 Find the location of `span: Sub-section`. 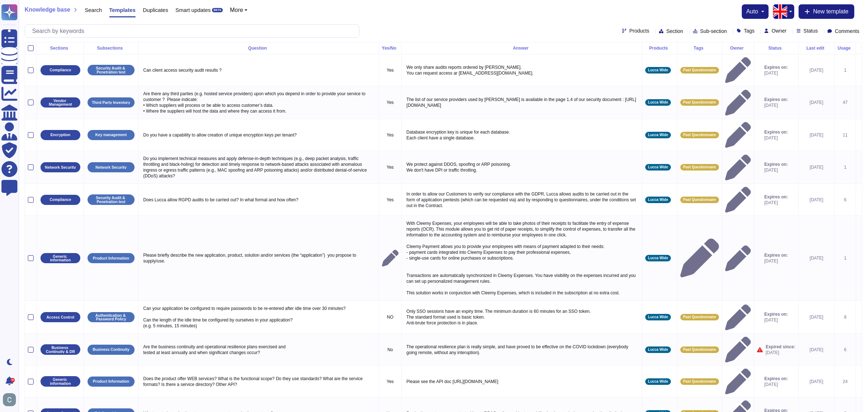

span: Sub-section is located at coordinates (714, 31).